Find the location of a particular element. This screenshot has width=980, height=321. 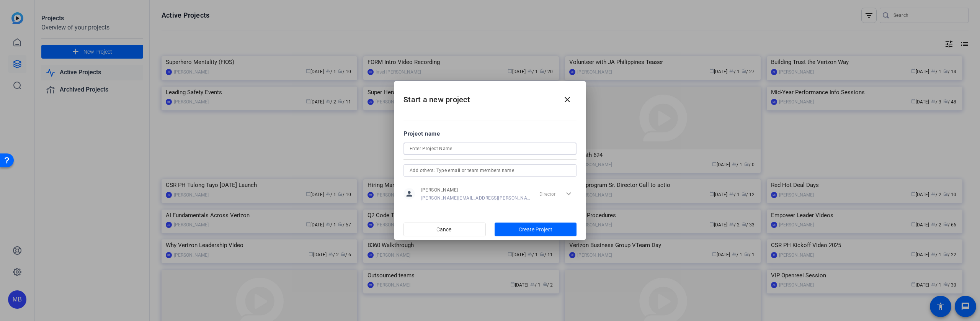

span: Create Project is located at coordinates (536, 230).